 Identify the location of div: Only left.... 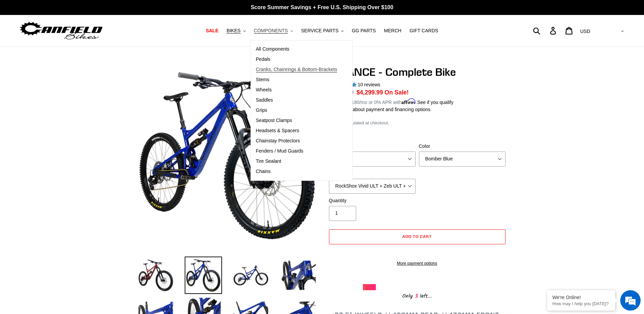
(417, 295).